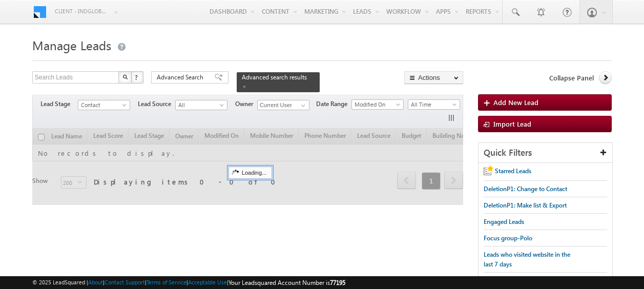 The image size is (644, 289). I want to click on span: Focus group-Polo, so click(507, 237).